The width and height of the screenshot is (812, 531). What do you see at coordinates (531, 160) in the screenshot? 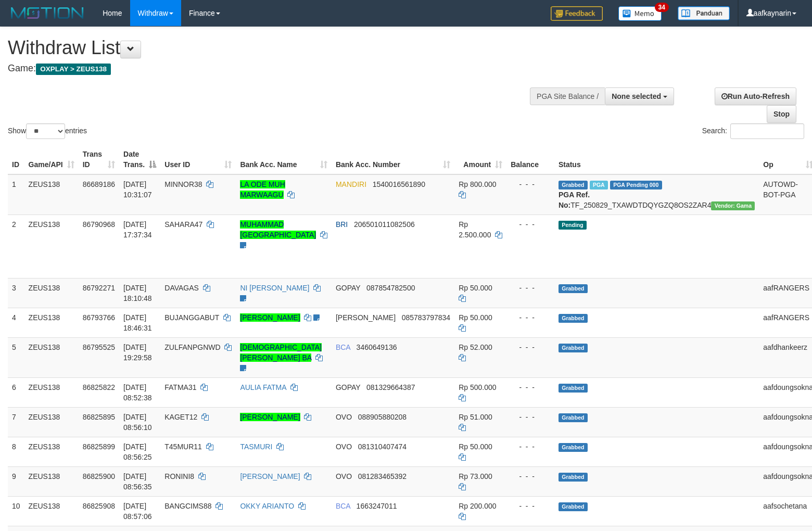
I see `th: Balance` at bounding box center [531, 160].